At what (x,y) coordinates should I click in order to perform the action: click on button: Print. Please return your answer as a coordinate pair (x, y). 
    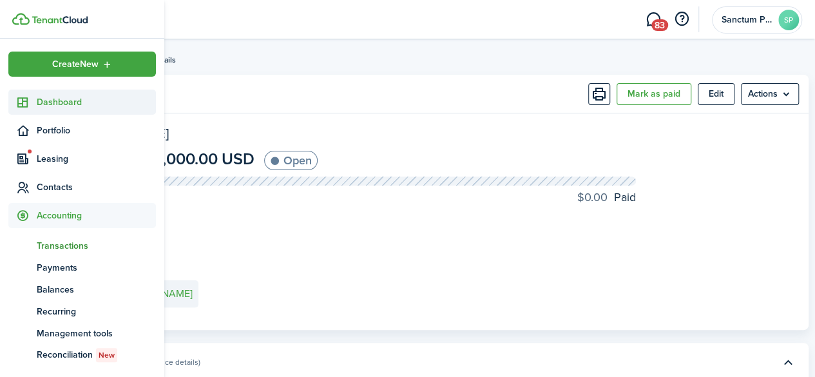
    Looking at the image, I should click on (599, 94).